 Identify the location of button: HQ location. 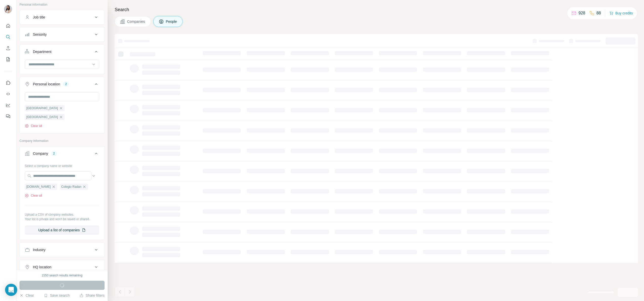
(62, 267).